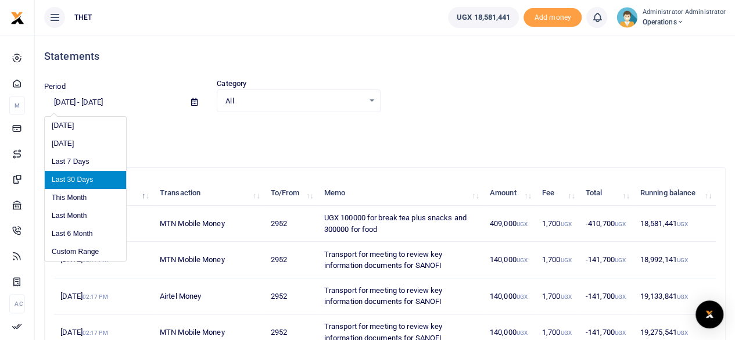  I want to click on th: Total: activate to sort column ascending, so click(607, 193).